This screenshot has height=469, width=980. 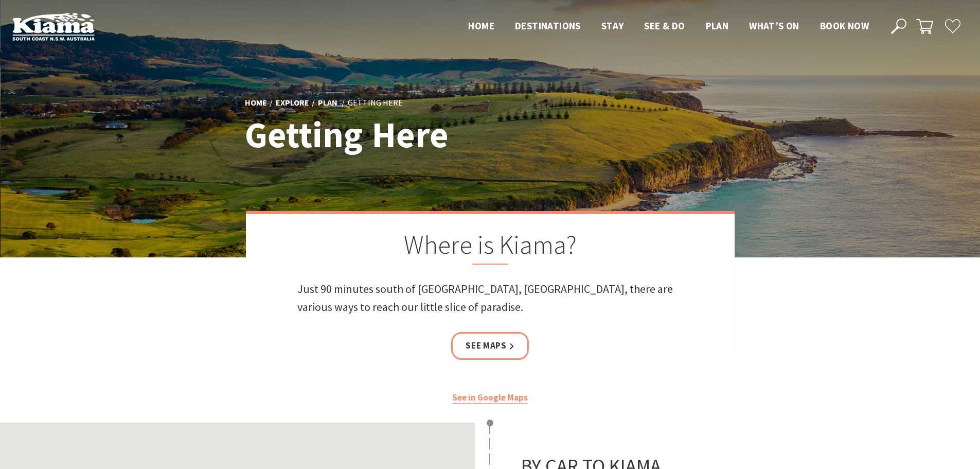 What do you see at coordinates (717, 26) in the screenshot?
I see `span: Plan` at bounding box center [717, 26].